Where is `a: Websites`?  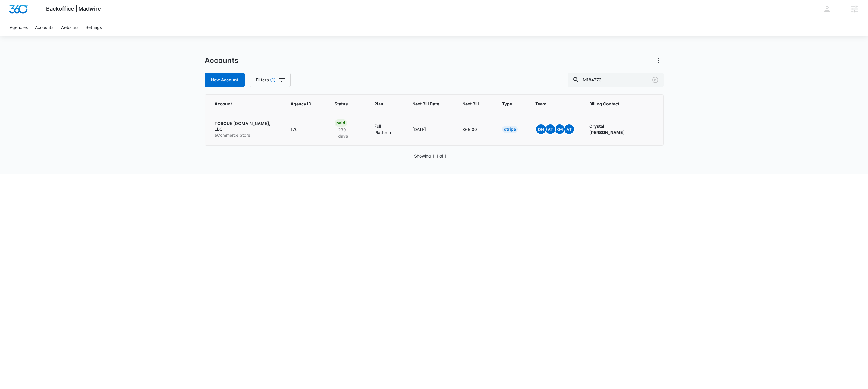 a: Websites is located at coordinates (69, 27).